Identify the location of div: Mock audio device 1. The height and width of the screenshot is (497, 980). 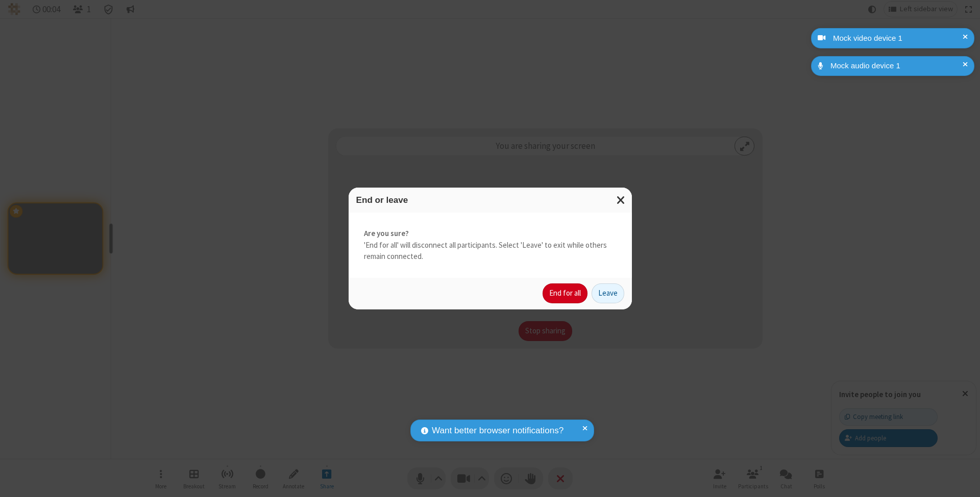
(897, 66).